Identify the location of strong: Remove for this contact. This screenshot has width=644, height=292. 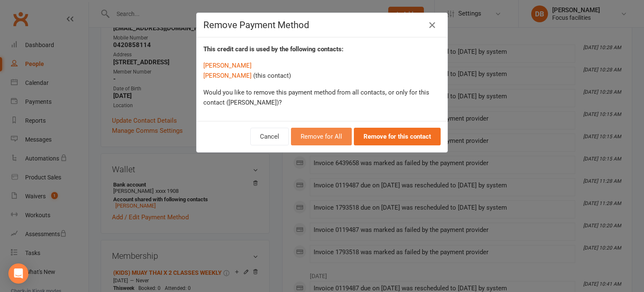
(397, 136).